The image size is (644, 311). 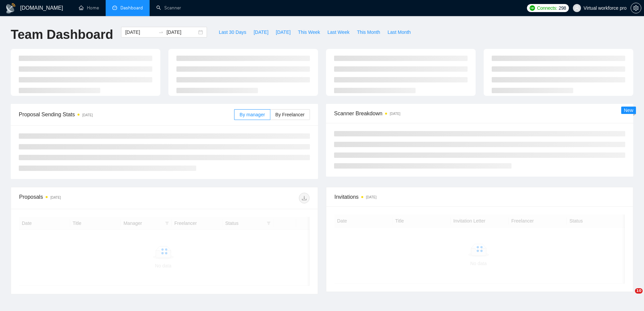 I want to click on span: 10, so click(x=639, y=291).